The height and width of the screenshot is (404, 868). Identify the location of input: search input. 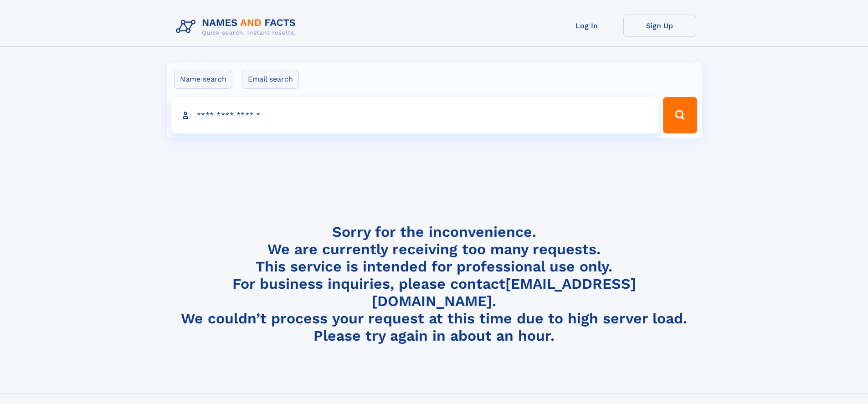
(415, 115).